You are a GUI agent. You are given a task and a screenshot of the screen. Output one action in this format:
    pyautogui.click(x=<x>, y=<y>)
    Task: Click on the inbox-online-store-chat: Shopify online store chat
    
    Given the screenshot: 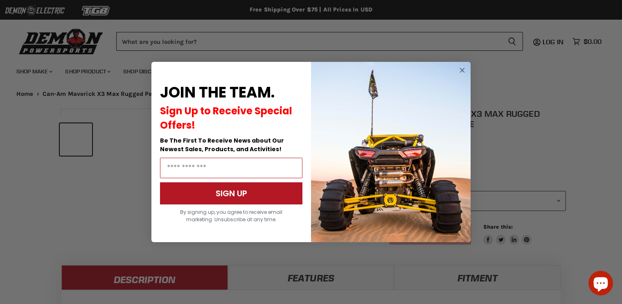 What is the action you would take?
    pyautogui.click(x=601, y=284)
    